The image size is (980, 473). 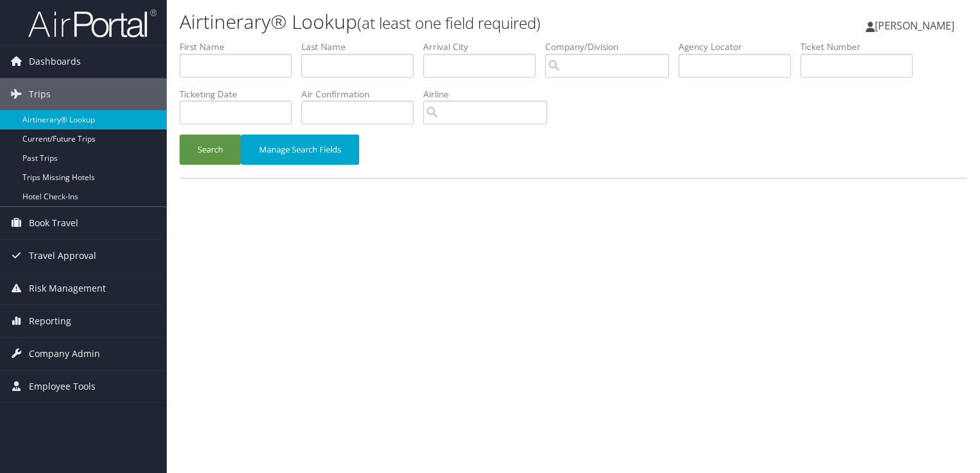 What do you see at coordinates (240, 94) in the screenshot?
I see `label: Ticketing Date` at bounding box center [240, 94].